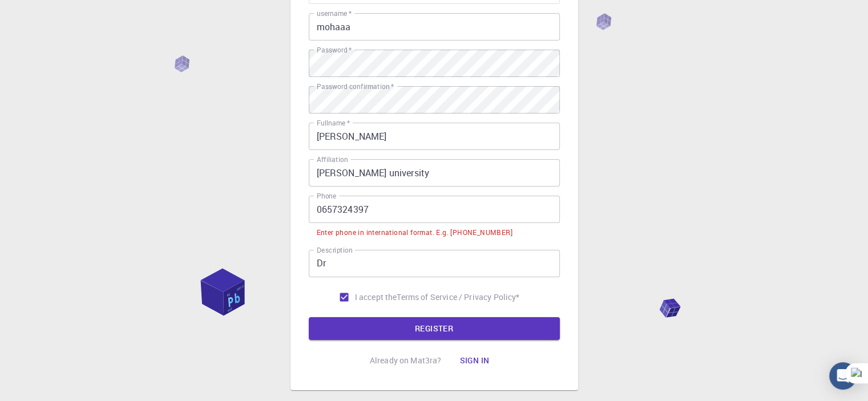  What do you see at coordinates (334, 13) in the screenshot?
I see `label: username` at bounding box center [334, 13].